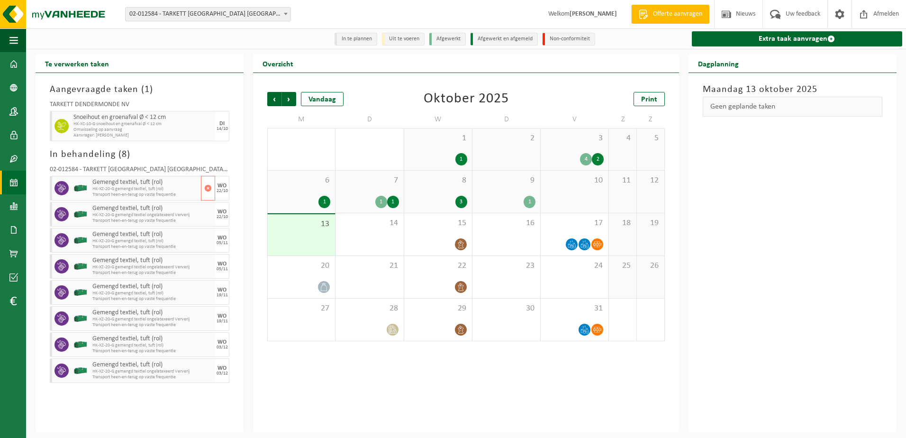  I want to click on td: W, so click(438, 119).